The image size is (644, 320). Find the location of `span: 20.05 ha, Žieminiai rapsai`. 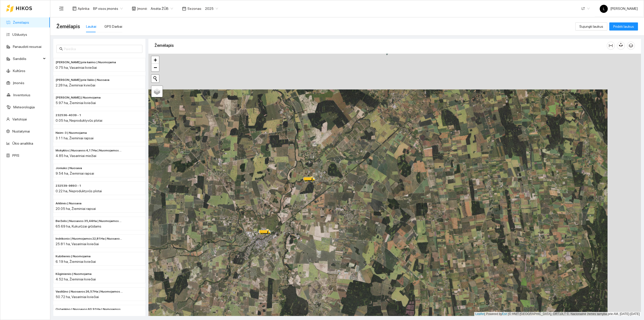

span: 20.05 ha, Žieminiai rapsai is located at coordinates (75, 208).